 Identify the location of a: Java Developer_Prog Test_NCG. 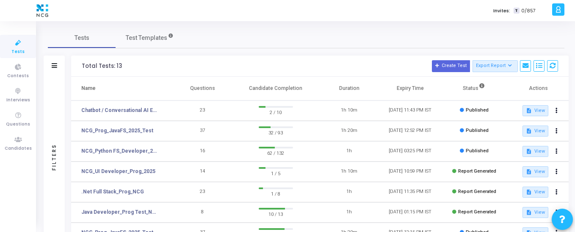
(120, 212).